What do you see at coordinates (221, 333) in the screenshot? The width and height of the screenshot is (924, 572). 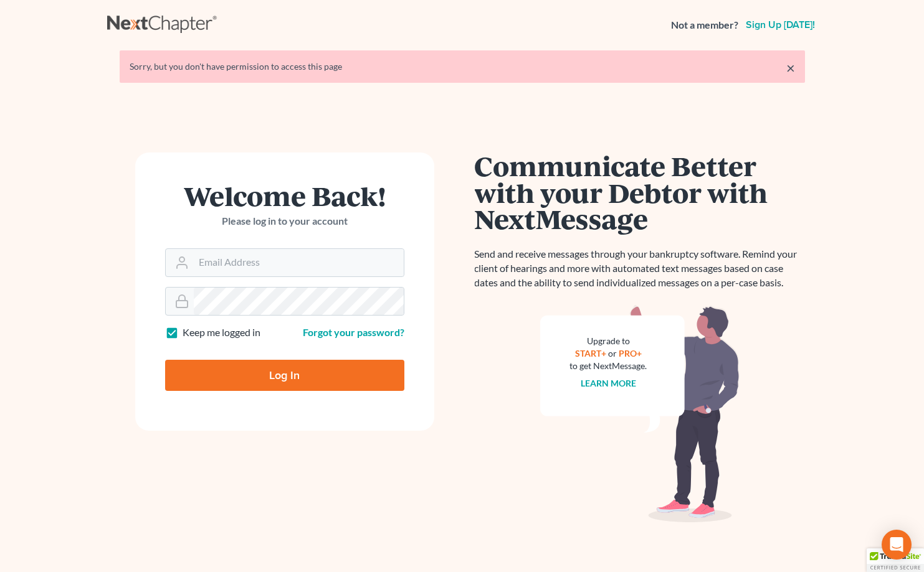 I see `label: Keep me logged in` at bounding box center [221, 333].